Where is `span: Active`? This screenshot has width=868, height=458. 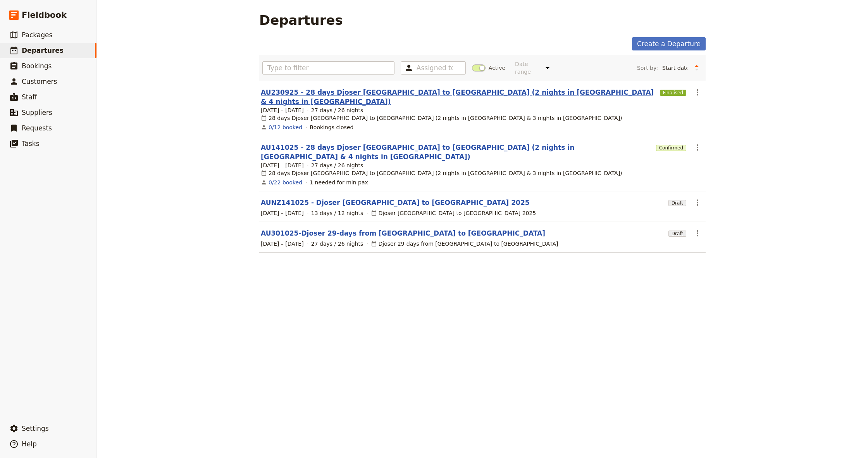
span: Active is located at coordinates (497, 68).